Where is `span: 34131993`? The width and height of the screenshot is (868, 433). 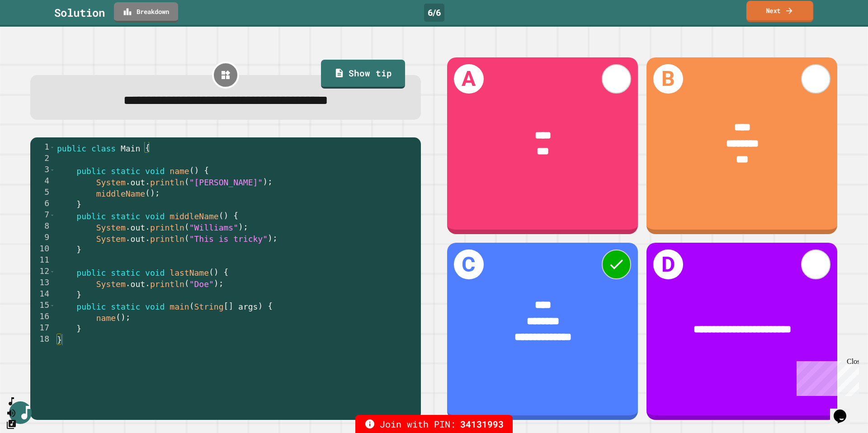 span: 34131993 is located at coordinates (482, 424).